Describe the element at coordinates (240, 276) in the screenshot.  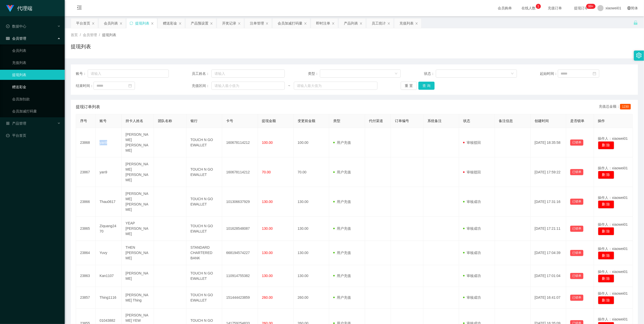
I see `td: 110914755382` at that location.